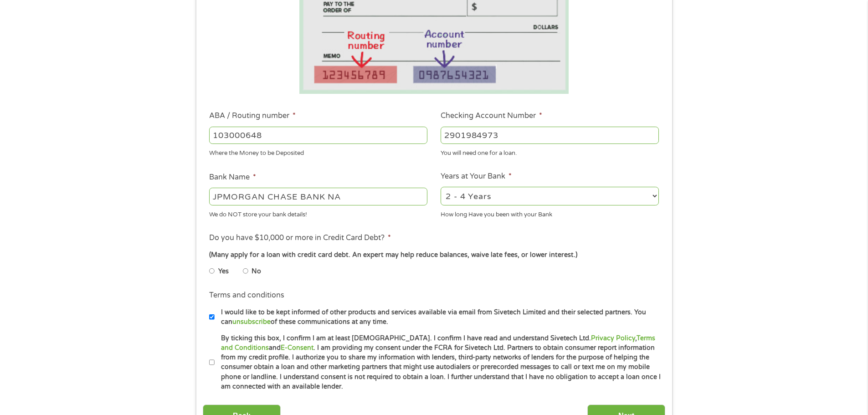  I want to click on label: ABA / Routing number, so click(253, 116).